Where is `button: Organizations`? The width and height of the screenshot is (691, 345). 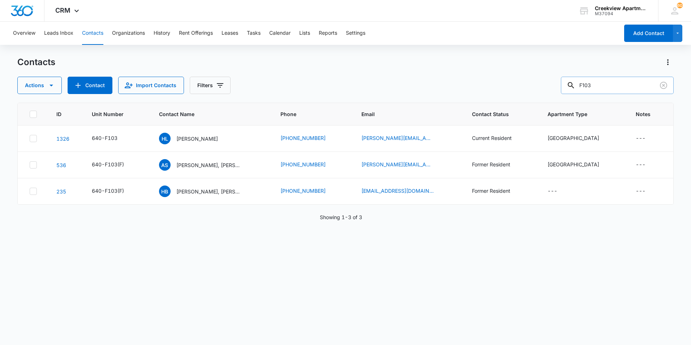 button: Organizations is located at coordinates (128, 33).